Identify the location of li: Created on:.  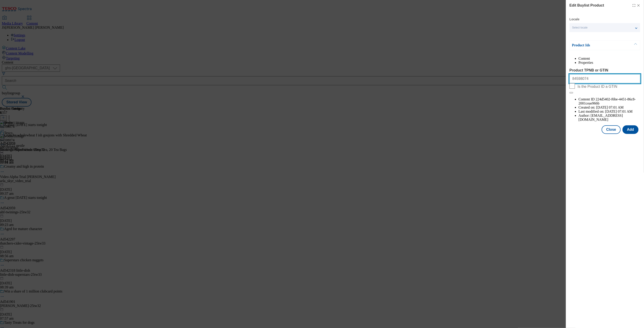
(610, 108).